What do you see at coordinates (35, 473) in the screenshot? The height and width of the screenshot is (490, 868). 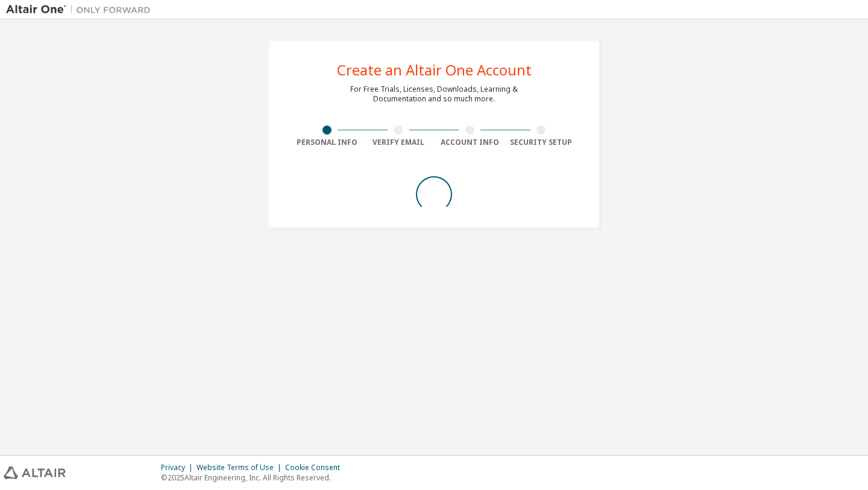 I see `img: altair_logo.svg` at bounding box center [35, 473].